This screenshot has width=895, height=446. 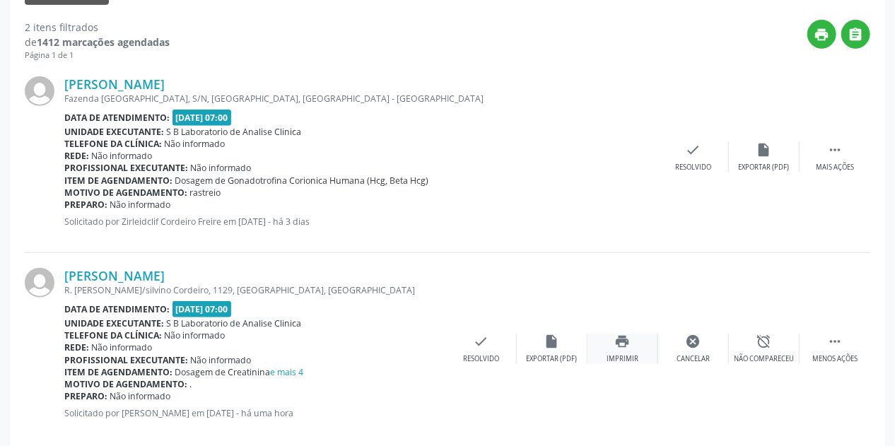 What do you see at coordinates (97, 27) in the screenshot?
I see `div: 2 itens filtrados` at bounding box center [97, 27].